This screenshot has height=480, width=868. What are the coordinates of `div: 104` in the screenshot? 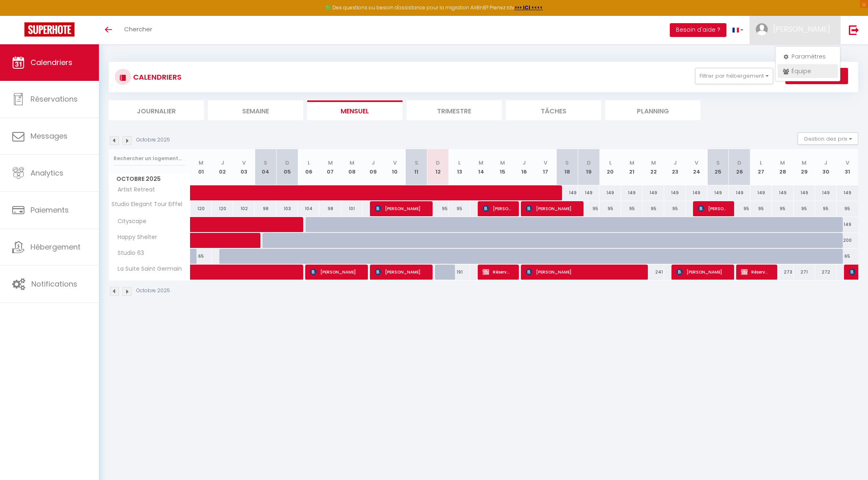 It's located at (309, 208).